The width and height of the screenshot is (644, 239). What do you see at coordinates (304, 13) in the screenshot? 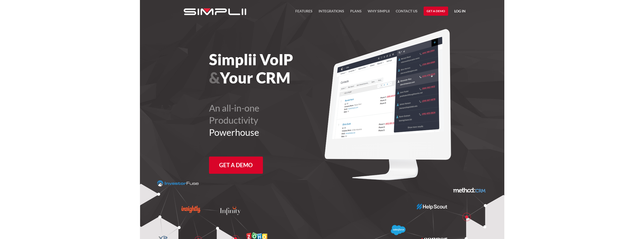
I see `a: FEATURES` at bounding box center [304, 13].